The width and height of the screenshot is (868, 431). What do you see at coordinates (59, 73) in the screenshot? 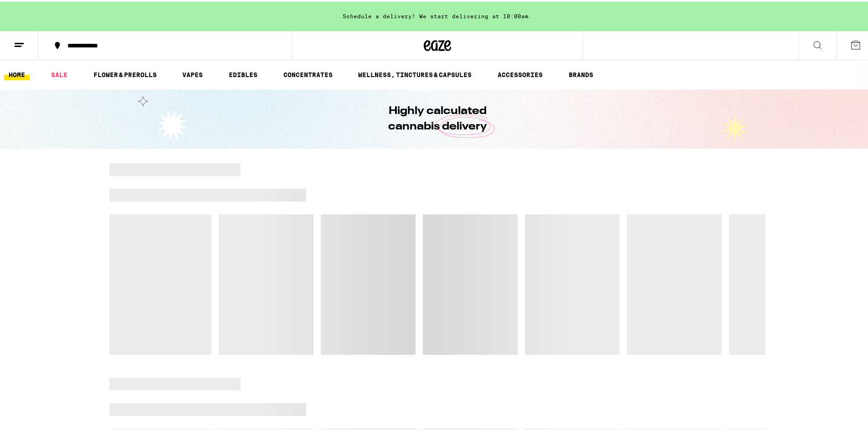
I see `a: SALE` at bounding box center [59, 73].